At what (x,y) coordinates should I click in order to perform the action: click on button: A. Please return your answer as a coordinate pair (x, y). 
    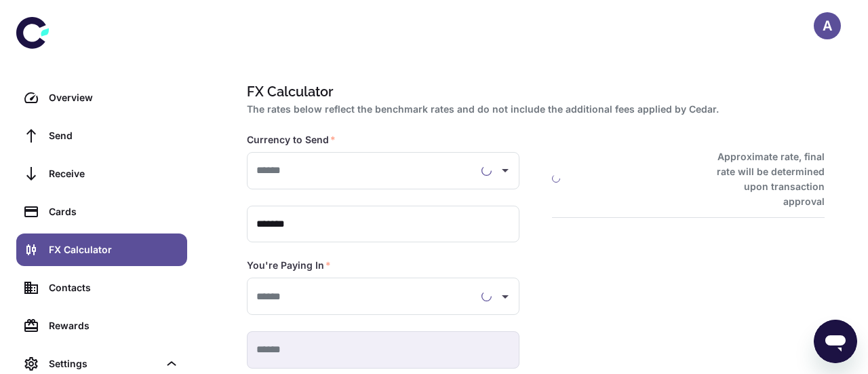
    Looking at the image, I should click on (827, 26).